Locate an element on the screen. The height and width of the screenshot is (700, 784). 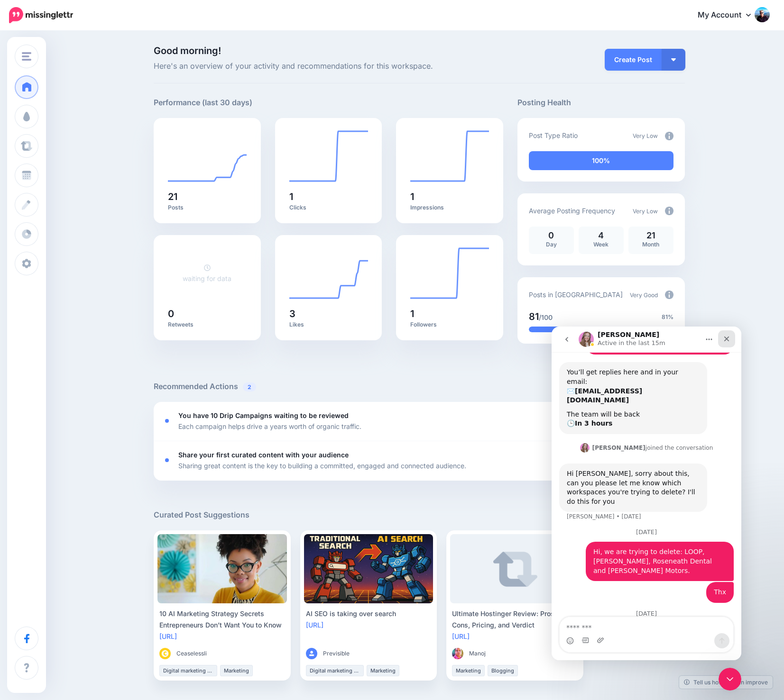
button: Gif picker is located at coordinates (34, 314).